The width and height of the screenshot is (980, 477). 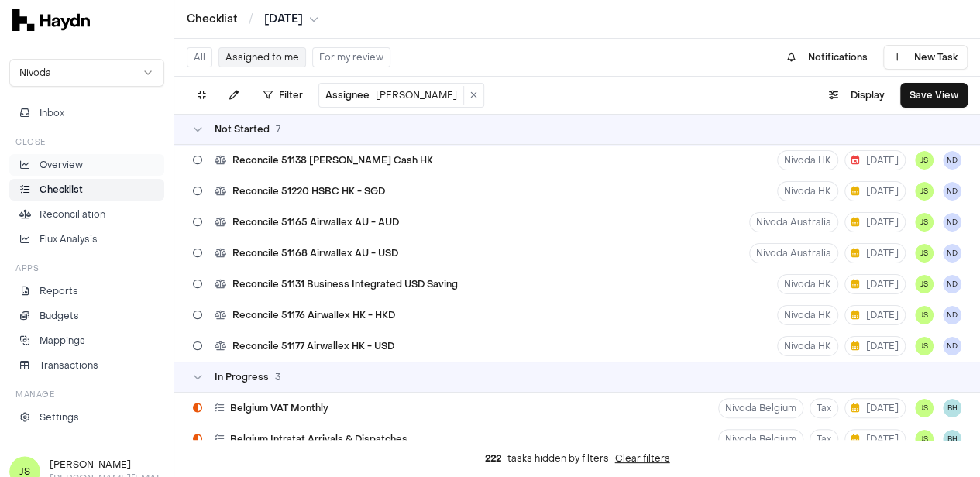 I want to click on p: Overview, so click(x=62, y=164).